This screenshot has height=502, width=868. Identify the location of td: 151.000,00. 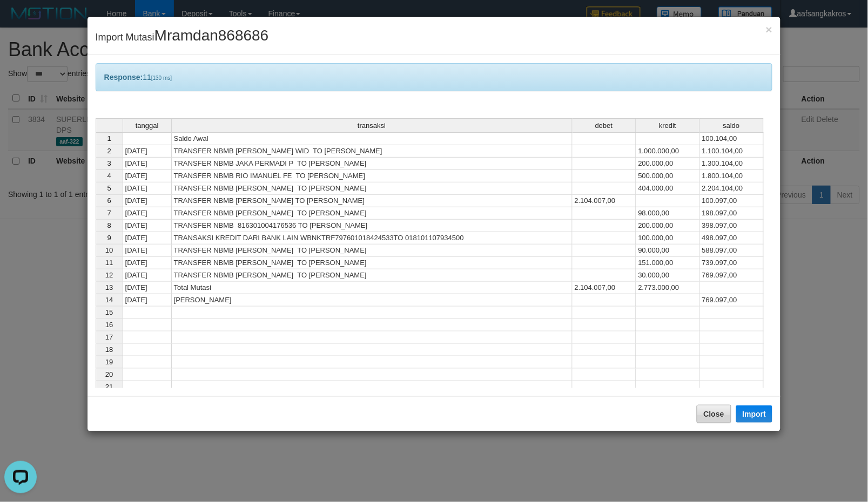
(668, 263).